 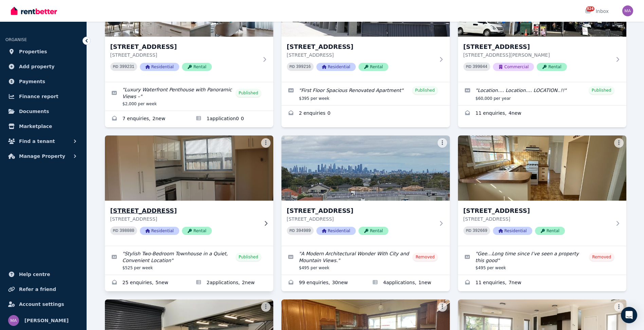 I want to click on span: 824, so click(x=590, y=9).